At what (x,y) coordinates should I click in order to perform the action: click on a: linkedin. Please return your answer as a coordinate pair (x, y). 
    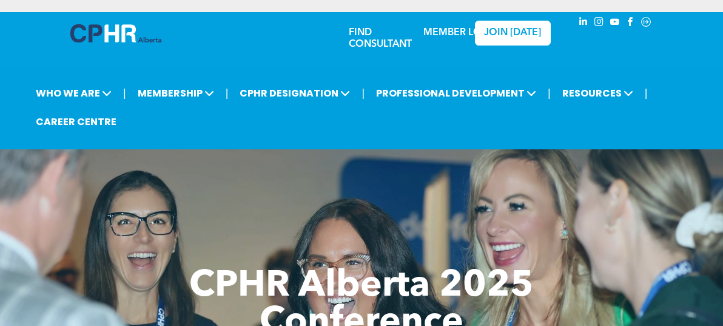
    Looking at the image, I should click on (583, 23).